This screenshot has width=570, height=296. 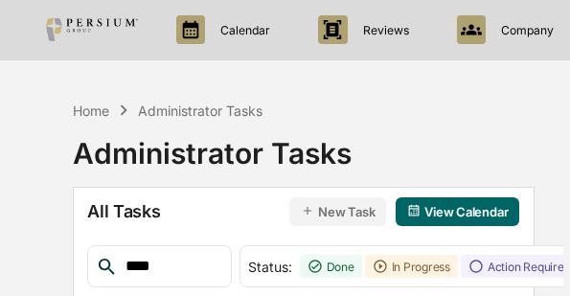 I want to click on div: In Progress, so click(x=411, y=266).